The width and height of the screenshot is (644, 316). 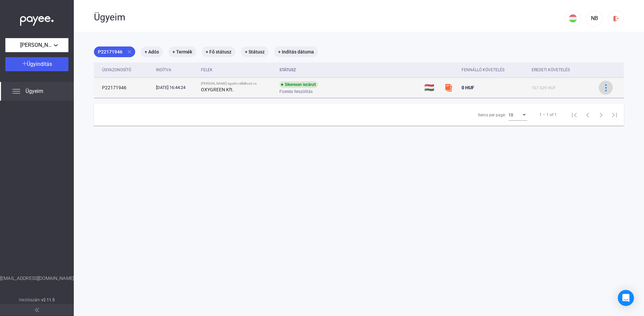 What do you see at coordinates (24, 64) in the screenshot?
I see `img: plus-white.svg` at bounding box center [24, 64].